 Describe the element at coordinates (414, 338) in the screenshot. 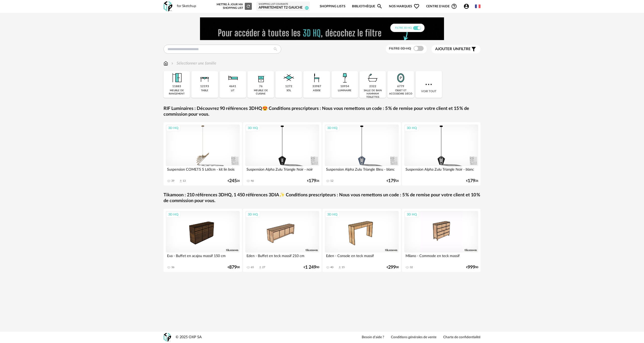

I see `a: Conditions générales de vente` at that location.